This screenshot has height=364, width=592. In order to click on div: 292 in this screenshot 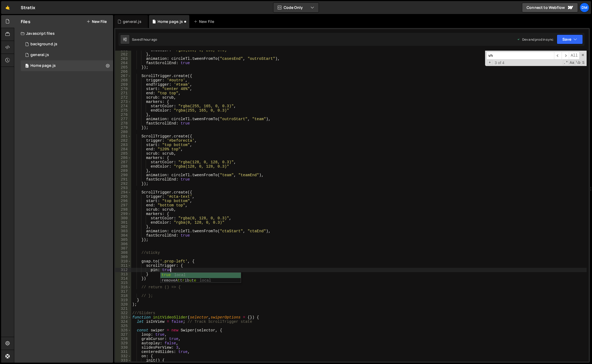, I will do `click(123, 184)`.